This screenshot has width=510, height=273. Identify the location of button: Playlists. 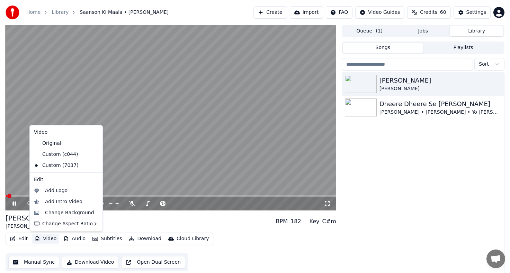
(463, 48).